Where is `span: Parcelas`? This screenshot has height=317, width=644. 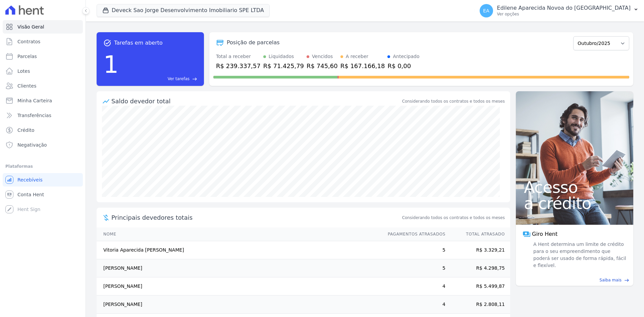 span: Parcelas is located at coordinates (27, 57).